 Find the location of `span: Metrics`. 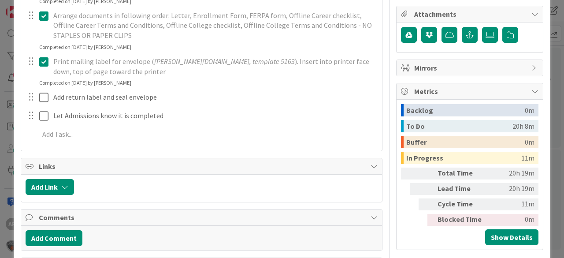

span: Metrics is located at coordinates (471, 91).